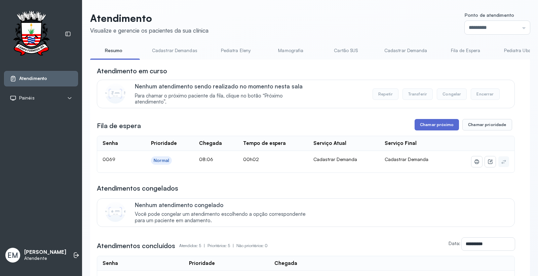  Describe the element at coordinates (149, 30) in the screenshot. I see `div: Visualize e gerencie os pacientes da sua clínica` at that location.